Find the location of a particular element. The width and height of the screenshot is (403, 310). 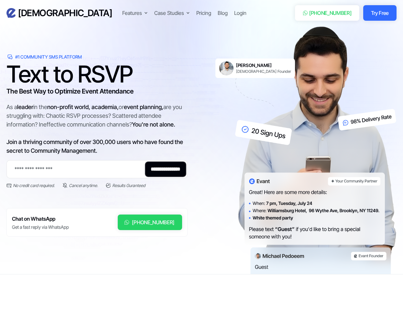

span: Join a thriving community of over 300,000 users who have found the secret to Community Management. is located at coordinates (95, 146).